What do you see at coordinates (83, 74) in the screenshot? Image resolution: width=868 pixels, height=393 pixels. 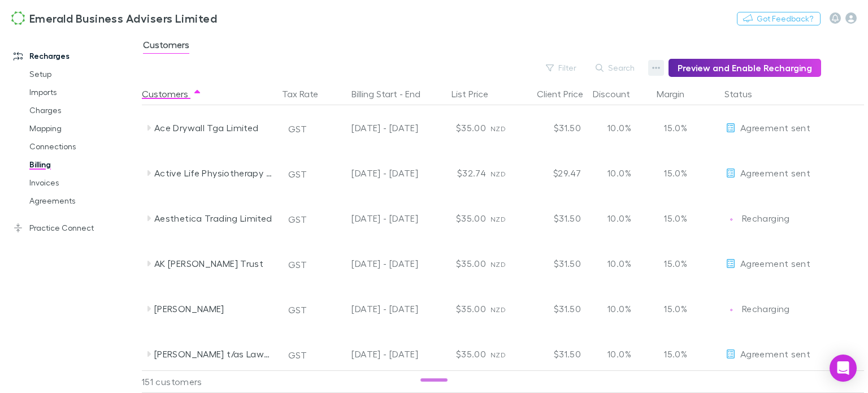 I see `a: Setup` at bounding box center [83, 74].